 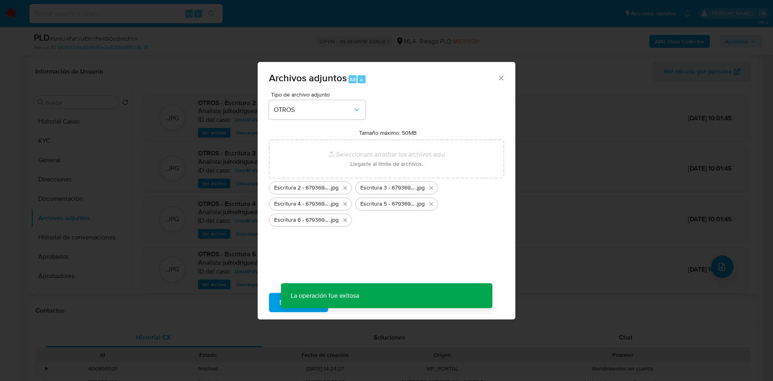 I want to click on p: La operación fue exitosa, so click(x=325, y=296).